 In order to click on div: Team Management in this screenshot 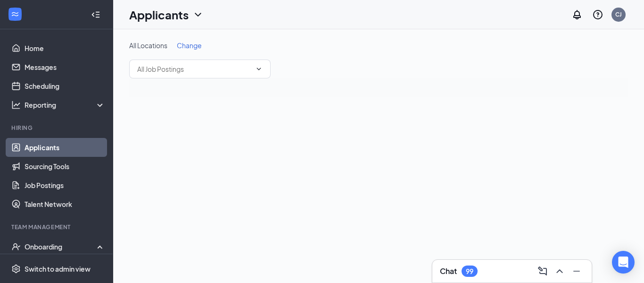, I will do `click(57, 227)`.